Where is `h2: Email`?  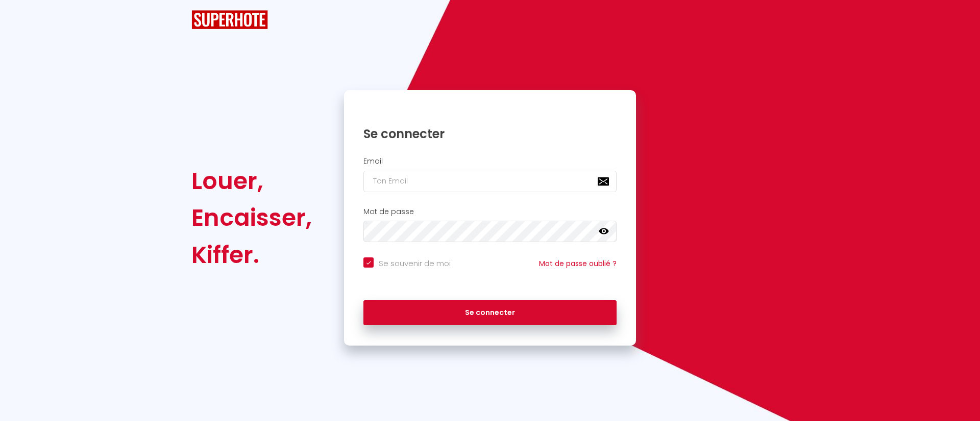 h2: Email is located at coordinates (490, 161).